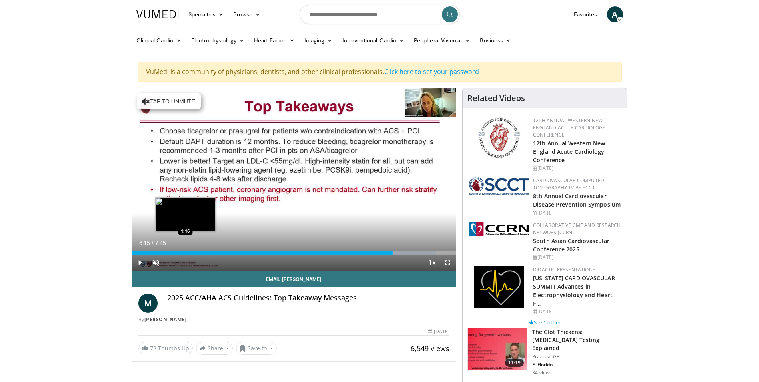 Image resolution: width=759 pixels, height=382 pixels. What do you see at coordinates (153, 348) in the screenshot?
I see `span: 73` at bounding box center [153, 348].